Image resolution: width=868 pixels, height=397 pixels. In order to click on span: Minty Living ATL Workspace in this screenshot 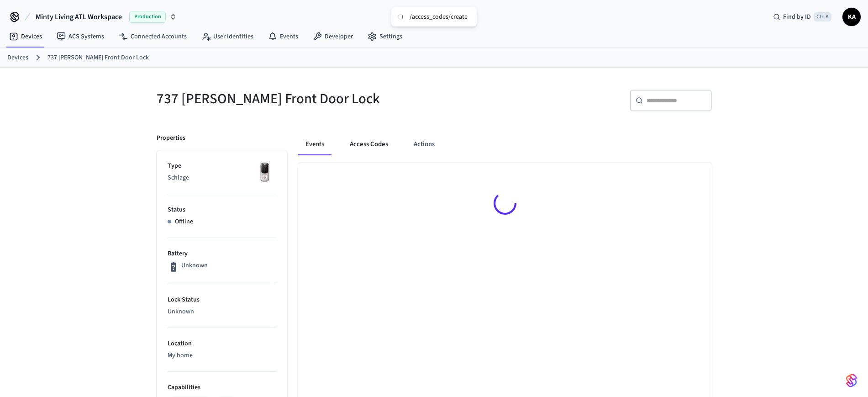, I will do `click(79, 17)`.